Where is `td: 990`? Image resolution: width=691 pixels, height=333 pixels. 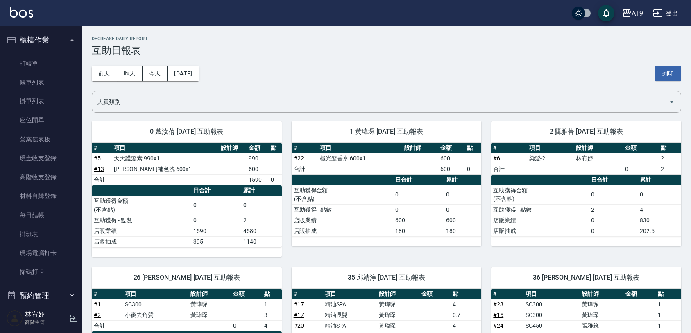
td: 990 is located at coordinates (258, 158).